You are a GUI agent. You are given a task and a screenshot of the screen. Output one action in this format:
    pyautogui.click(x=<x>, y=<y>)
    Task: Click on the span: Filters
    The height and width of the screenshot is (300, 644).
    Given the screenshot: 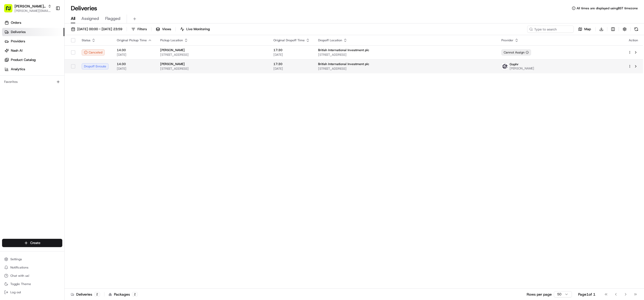 What is the action you would take?
    pyautogui.click(x=142, y=30)
    